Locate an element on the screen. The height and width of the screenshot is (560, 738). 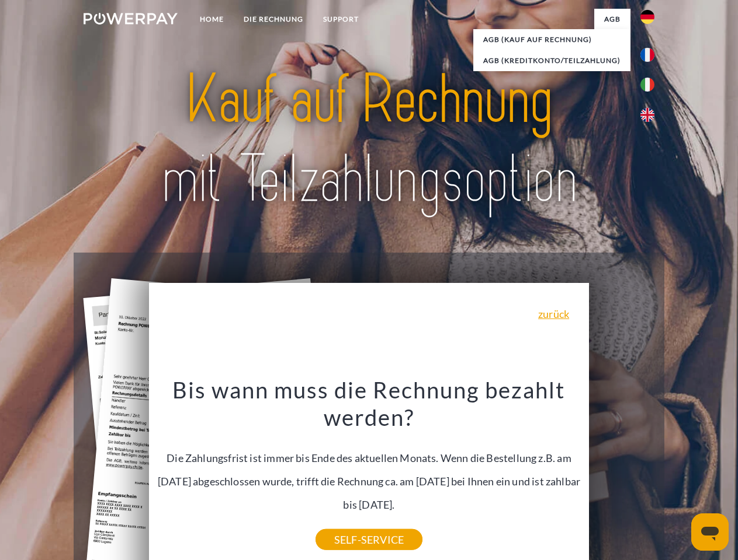
a: SELF-SERVICE is located at coordinates (369, 540).